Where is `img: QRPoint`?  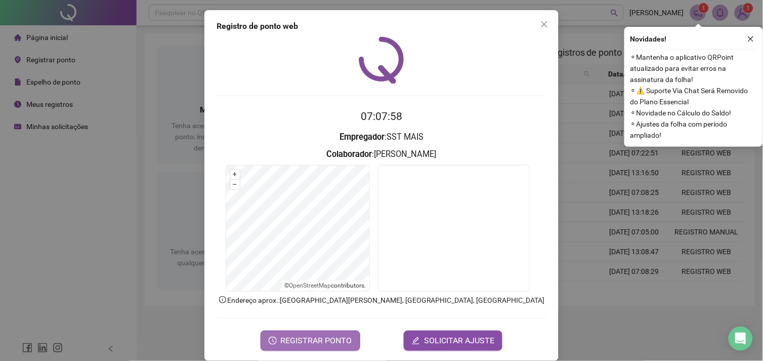 img: QRPoint is located at coordinates (381, 60).